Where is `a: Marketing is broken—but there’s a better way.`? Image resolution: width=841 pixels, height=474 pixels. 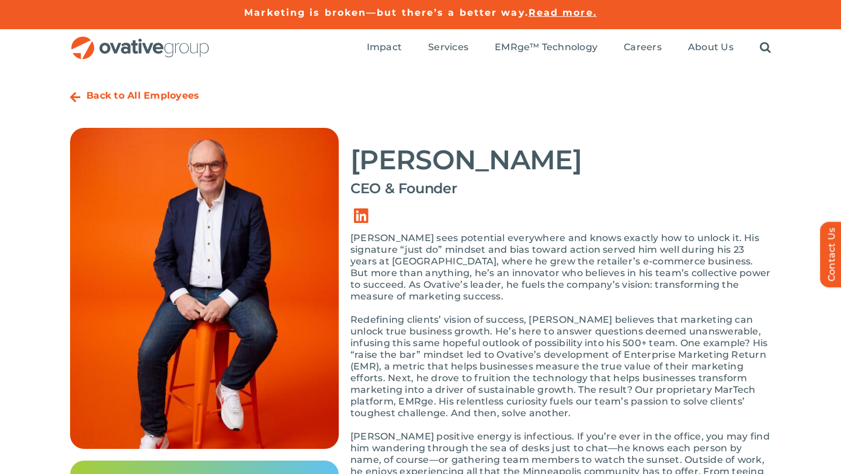
a: Marketing is broken—but there’s a better way. is located at coordinates (386, 12).